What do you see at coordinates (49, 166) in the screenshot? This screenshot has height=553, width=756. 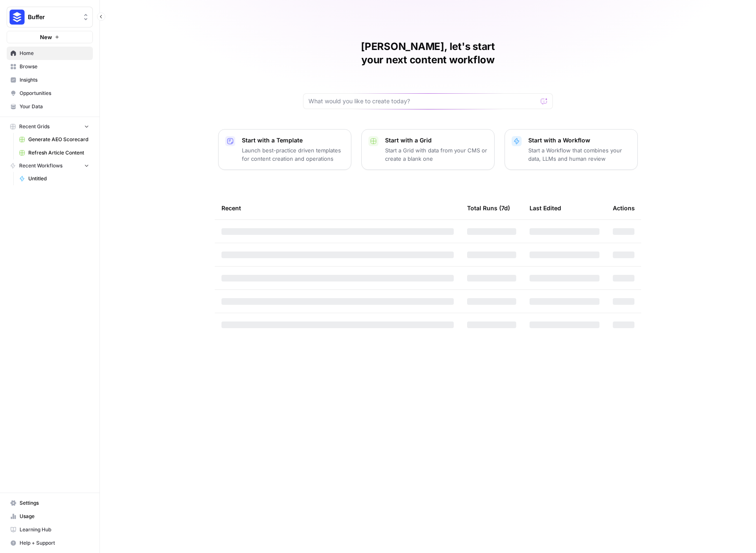 I see `button: Recent Workflows` at bounding box center [49, 166].